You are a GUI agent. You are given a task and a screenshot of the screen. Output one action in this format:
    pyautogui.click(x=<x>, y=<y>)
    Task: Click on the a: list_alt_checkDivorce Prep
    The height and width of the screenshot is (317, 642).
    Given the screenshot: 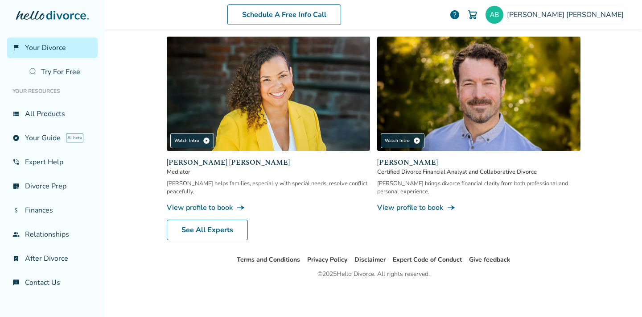 What is the action you would take?
    pyautogui.click(x=52, y=186)
    